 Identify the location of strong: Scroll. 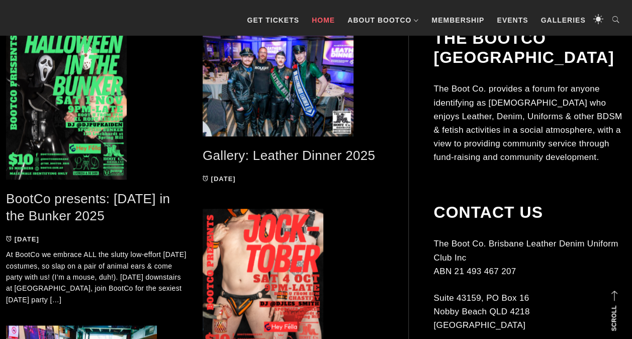
(614, 318).